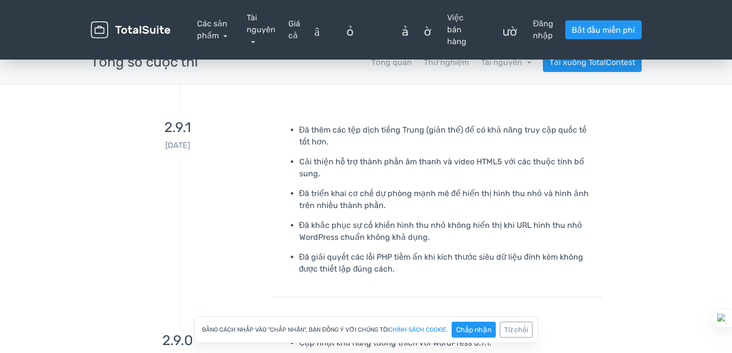  Describe the element at coordinates (592, 62) in the screenshot. I see `a: Tải xuống TotalContest` at that location.